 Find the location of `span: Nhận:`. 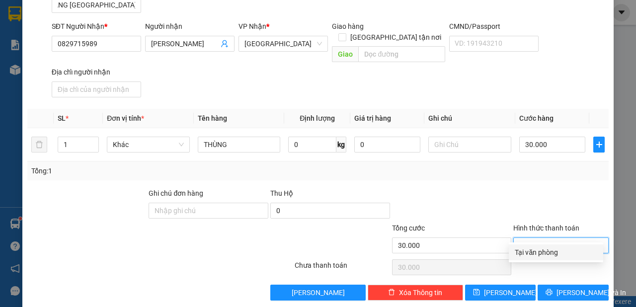

span: Nhận: is located at coordinates (128, 13).